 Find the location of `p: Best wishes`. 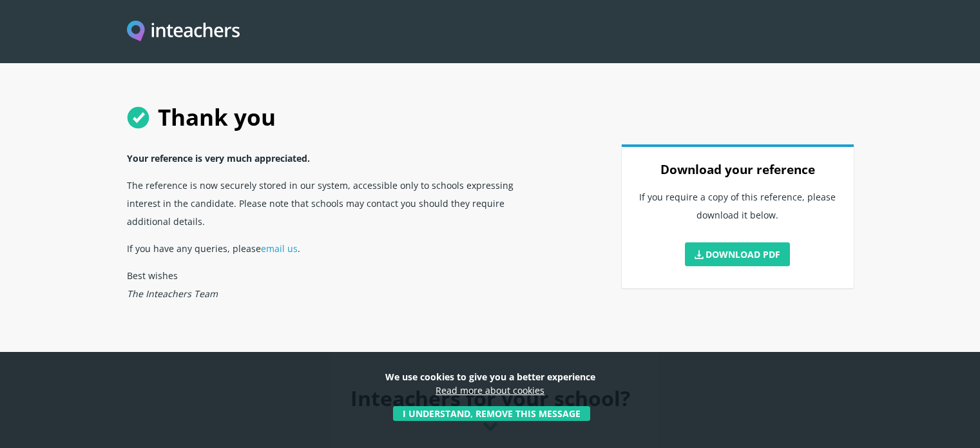

p: Best wishes is located at coordinates (336, 284).